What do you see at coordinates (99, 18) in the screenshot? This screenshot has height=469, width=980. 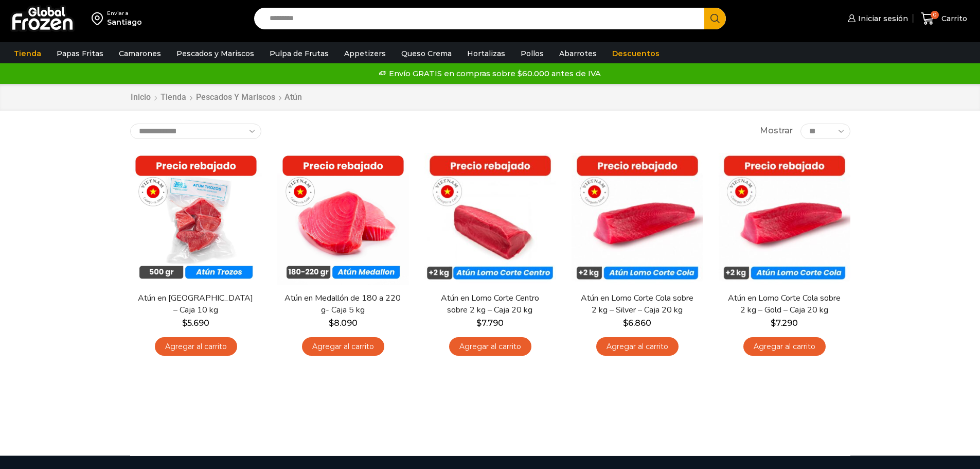 I see `img: address-field-icon.svg` at bounding box center [99, 18].